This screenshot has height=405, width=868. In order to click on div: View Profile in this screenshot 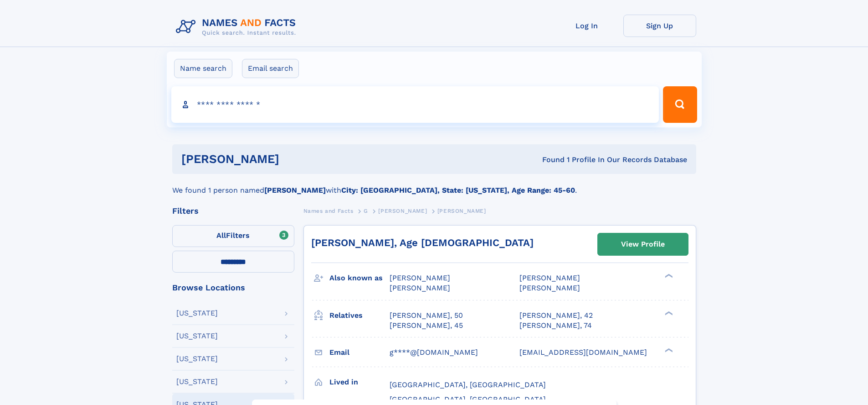, I will do `click(643, 244)`.